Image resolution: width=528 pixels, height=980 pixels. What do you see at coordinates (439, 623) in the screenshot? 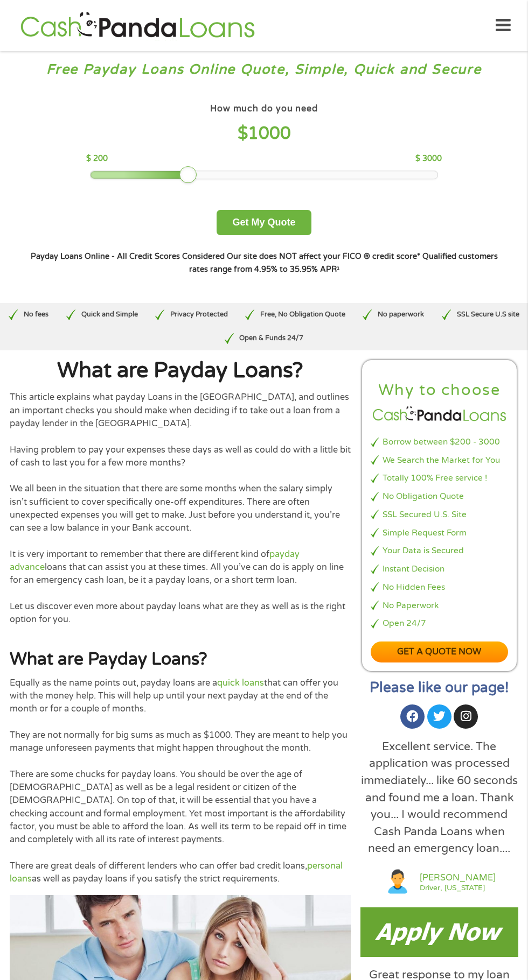
I see `li: Open 24/7` at bounding box center [439, 623].